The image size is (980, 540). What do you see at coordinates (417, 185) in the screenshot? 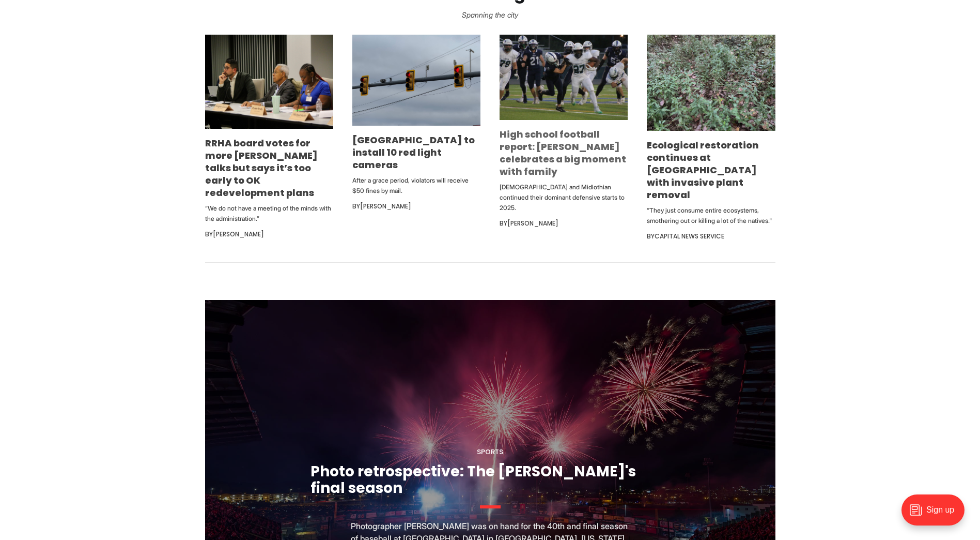
I see `p: After a grace period, violators will receive $50 fines by mail.` at bounding box center [417, 185].